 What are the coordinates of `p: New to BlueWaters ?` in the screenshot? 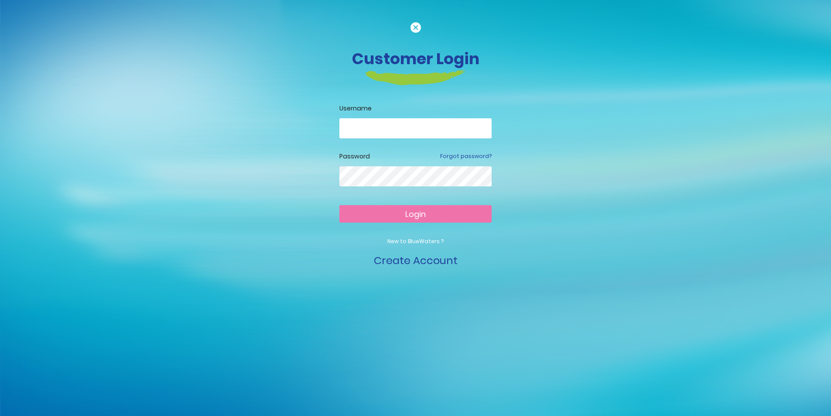 It's located at (415, 241).